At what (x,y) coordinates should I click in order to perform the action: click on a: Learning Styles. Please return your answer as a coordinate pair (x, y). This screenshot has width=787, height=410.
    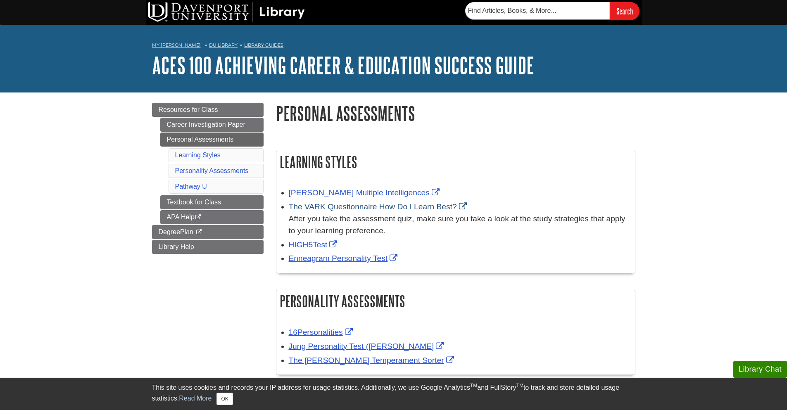
    Looking at the image, I should click on (198, 155).